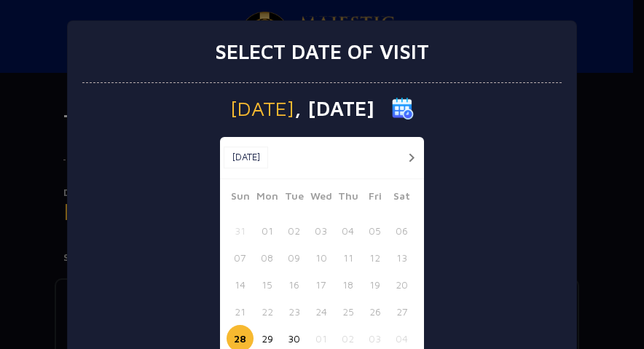  Describe the element at coordinates (239, 284) in the screenshot. I see `button: 14` at that location.